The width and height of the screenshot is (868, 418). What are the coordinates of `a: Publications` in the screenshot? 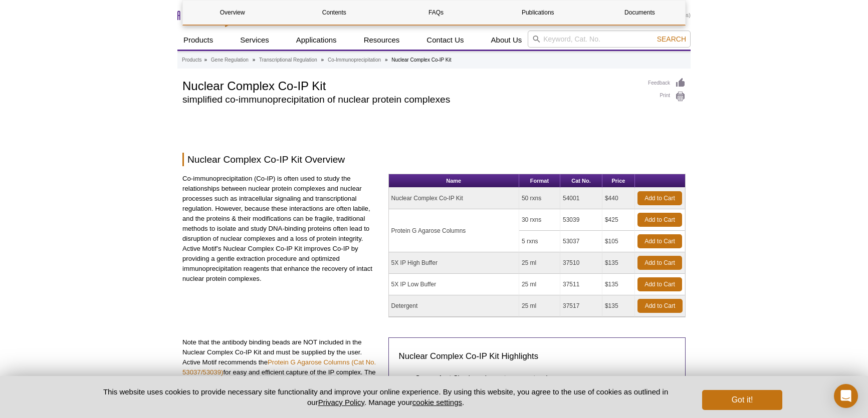 It's located at (538, 13).